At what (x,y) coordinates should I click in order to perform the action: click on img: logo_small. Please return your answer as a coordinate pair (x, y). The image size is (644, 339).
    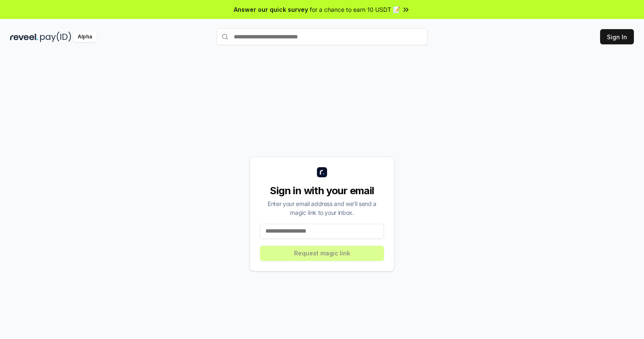
    Looking at the image, I should click on (322, 172).